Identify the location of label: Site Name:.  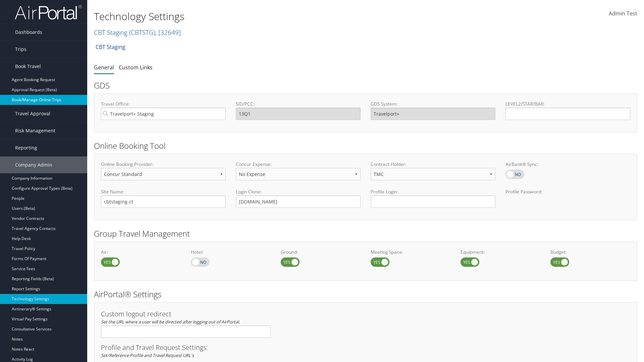
(163, 192).